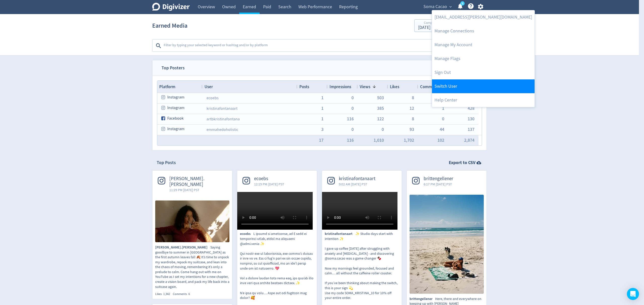  I want to click on a: Log out, so click(483, 73).